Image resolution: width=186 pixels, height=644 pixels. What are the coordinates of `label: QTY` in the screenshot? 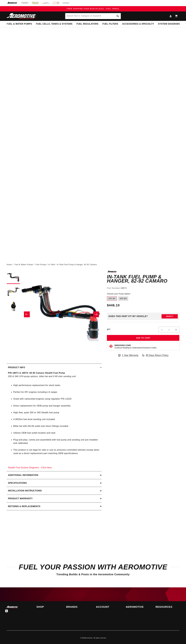 It's located at (109, 329).